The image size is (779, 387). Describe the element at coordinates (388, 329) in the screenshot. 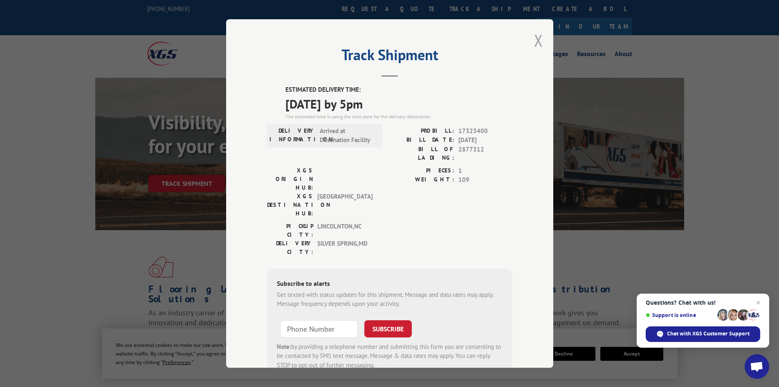

I see `button: SUBSCRIBE` at that location.